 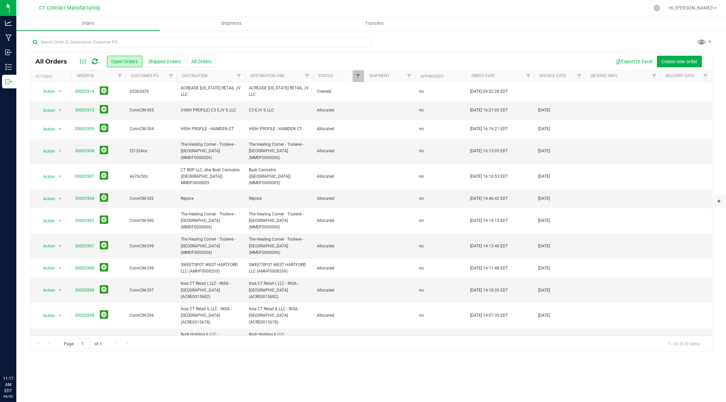 I want to click on a: Destination DBA, so click(x=267, y=76).